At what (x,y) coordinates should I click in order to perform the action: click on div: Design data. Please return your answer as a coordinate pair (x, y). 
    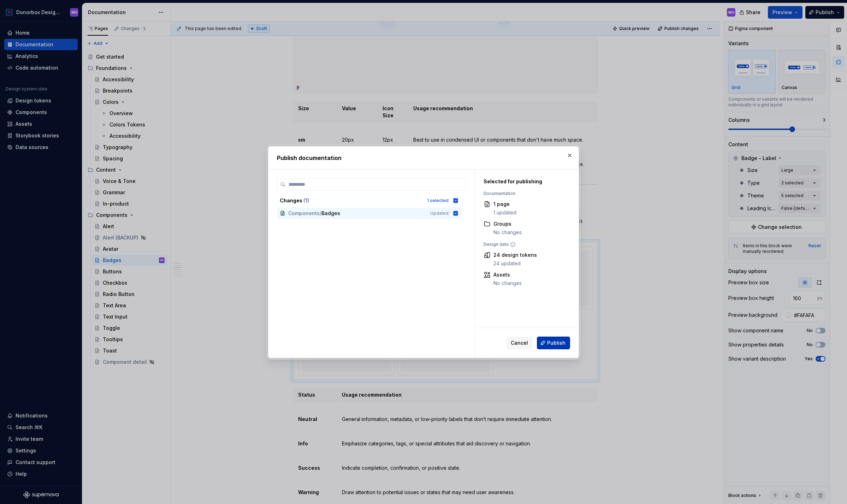
    Looking at the image, I should click on (524, 244).